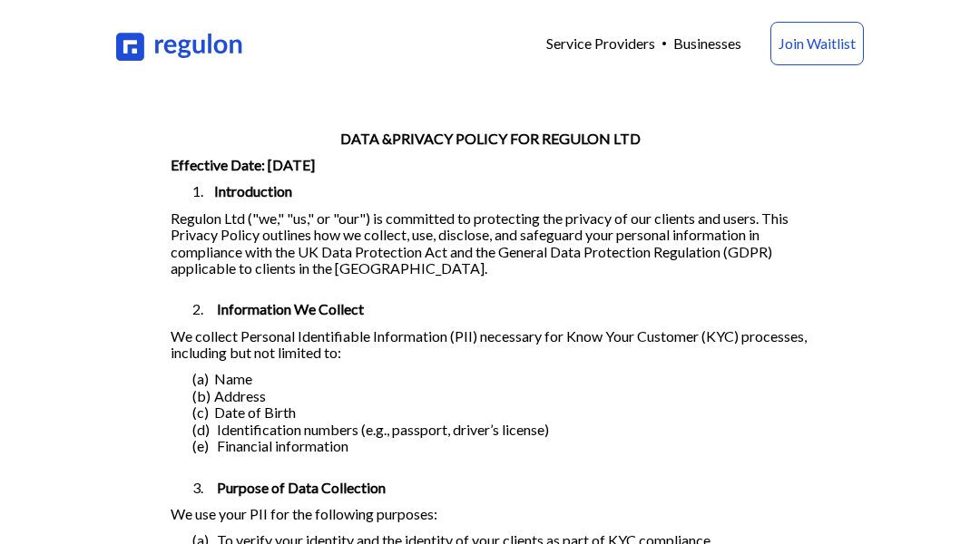 Image resolution: width=980 pixels, height=544 pixels. I want to click on span: Date of Birth, so click(255, 412).